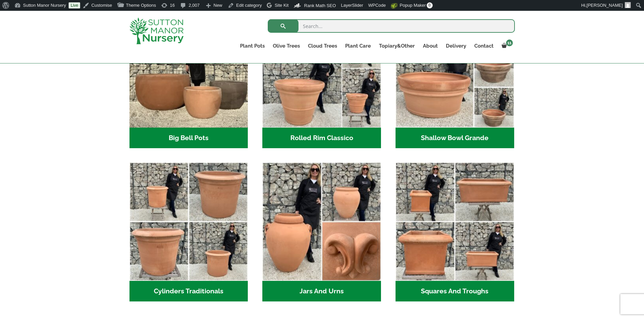 The image size is (644, 319). Describe the element at coordinates (455, 68) in the screenshot. I see `img: Shallow Bowl Grande` at that location.